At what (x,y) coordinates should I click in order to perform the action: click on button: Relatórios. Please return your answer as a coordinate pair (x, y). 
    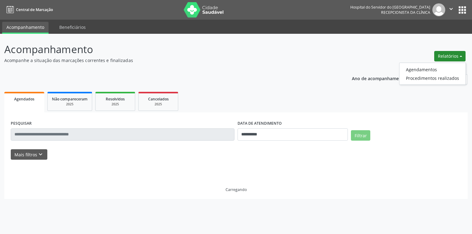
    Looking at the image, I should click on (450, 56).